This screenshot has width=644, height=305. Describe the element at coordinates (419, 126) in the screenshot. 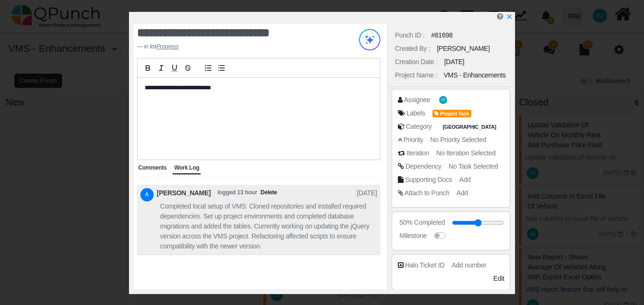

I see `div: Category` at that location.